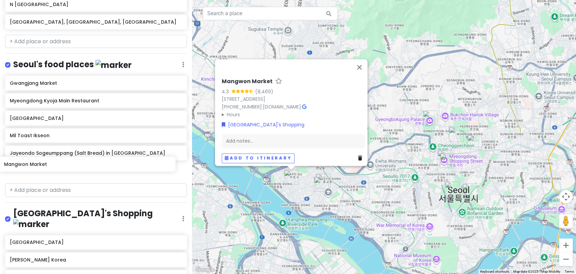  Describe the element at coordinates (291, 177) in the screenshot. I see `div: Mangwon Market` at that location.